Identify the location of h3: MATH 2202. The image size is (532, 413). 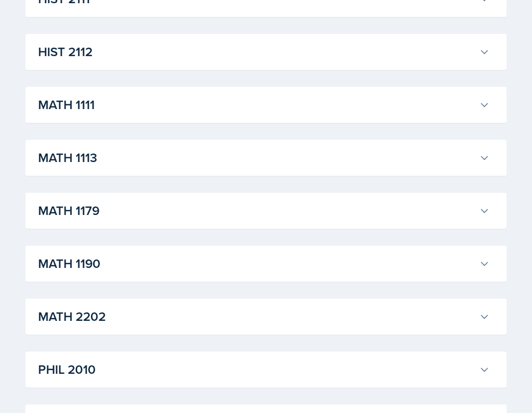
(257, 316).